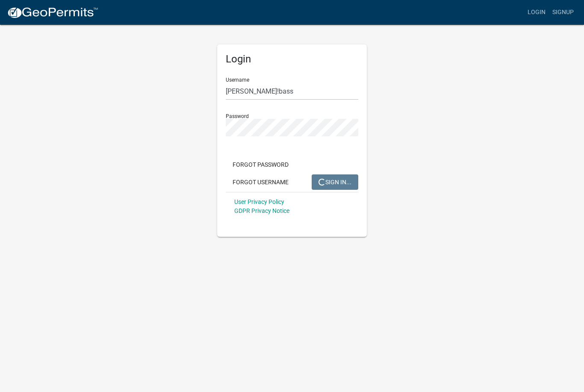 The width and height of the screenshot is (584, 392). What do you see at coordinates (563, 12) in the screenshot?
I see `a: Signup` at bounding box center [563, 12].